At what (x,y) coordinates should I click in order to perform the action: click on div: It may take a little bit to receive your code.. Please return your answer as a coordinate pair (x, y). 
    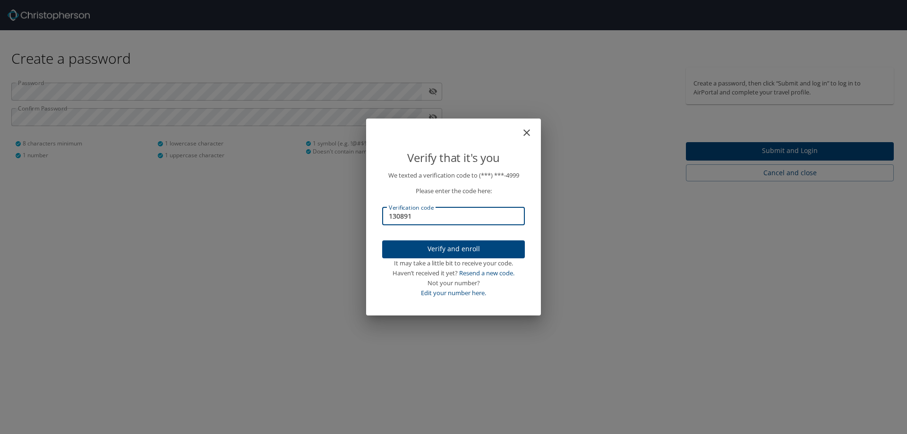
    Looking at the image, I should click on (454, 263).